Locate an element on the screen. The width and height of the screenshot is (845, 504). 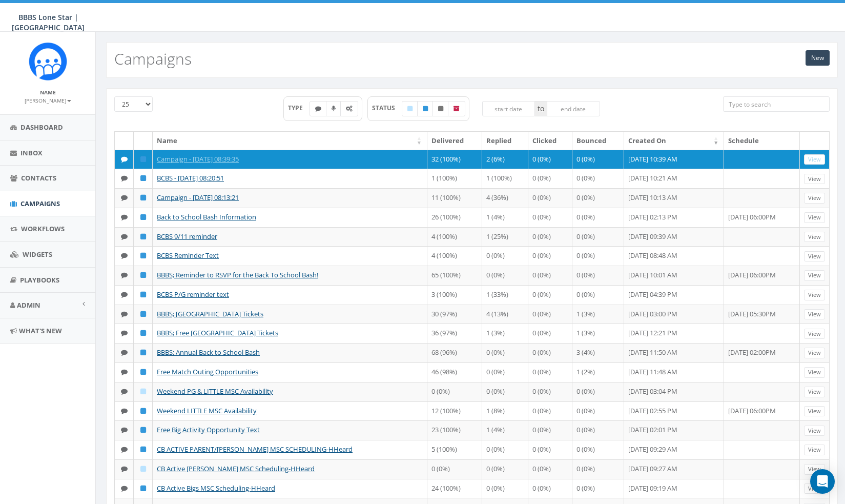
span: Widgets is located at coordinates (37, 254).